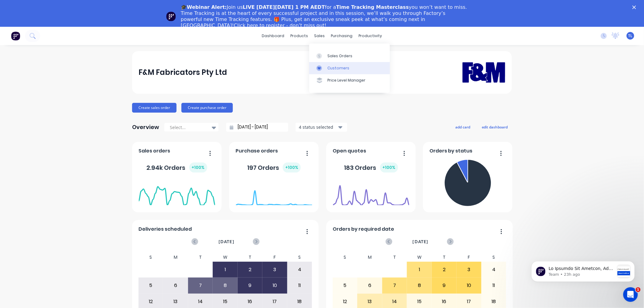  I want to click on div: sales, so click(320, 36).